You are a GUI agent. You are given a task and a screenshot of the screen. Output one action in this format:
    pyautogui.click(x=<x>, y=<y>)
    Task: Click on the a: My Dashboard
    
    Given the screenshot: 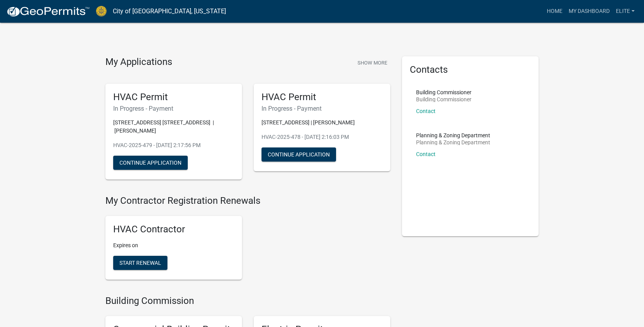 What is the action you would take?
    pyautogui.click(x=589, y=11)
    